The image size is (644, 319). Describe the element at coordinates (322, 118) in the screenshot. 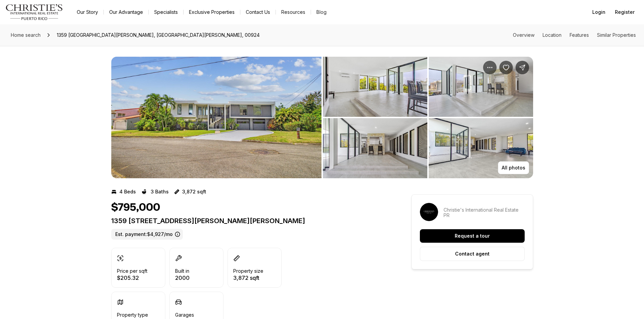

I see `div: Listing Photos` at that location.